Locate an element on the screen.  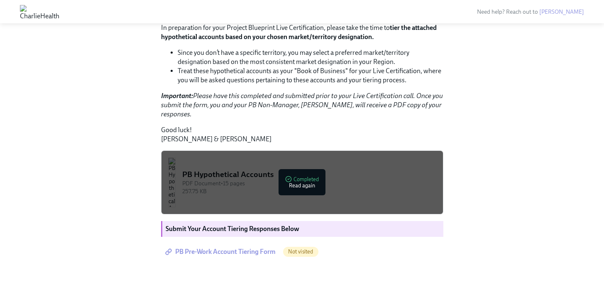
span: Not visited is located at coordinates (301, 251).